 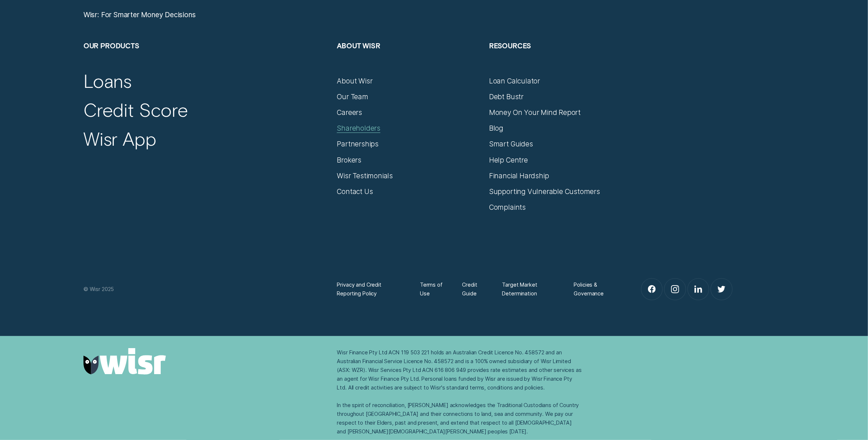 What do you see at coordinates (349, 112) in the screenshot?
I see `a: Careers` at bounding box center [349, 112].